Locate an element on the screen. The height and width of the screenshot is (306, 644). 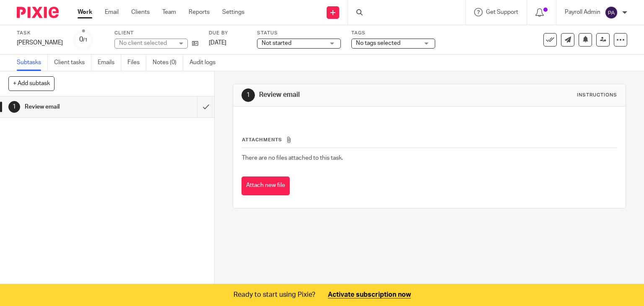
span: There are no files attached to this task. is located at coordinates (292, 158).